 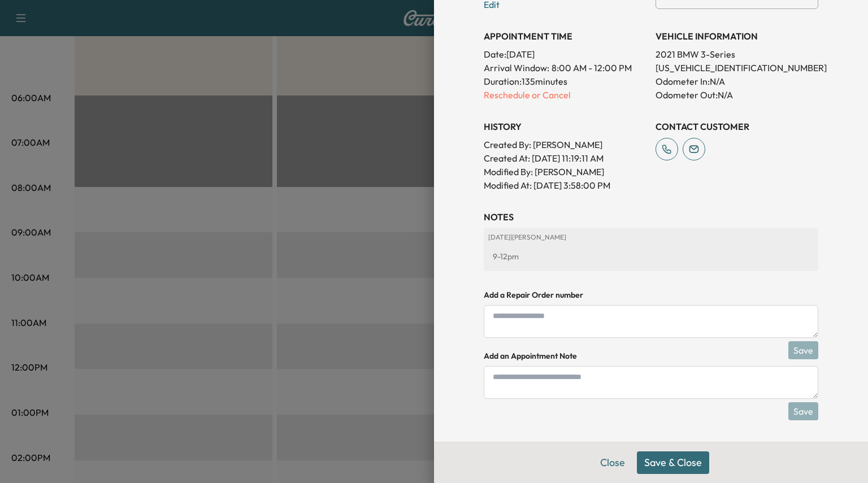 What do you see at coordinates (651, 295) in the screenshot?
I see `h4: Add a Repair Order number` at bounding box center [651, 295].